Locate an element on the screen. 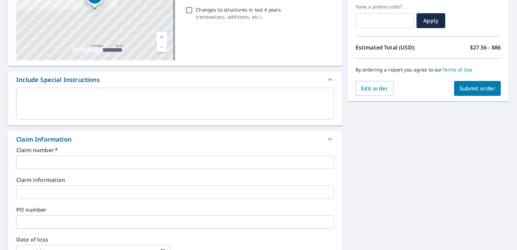 The width and height of the screenshot is (517, 250). a: Terms of Use is located at coordinates (457, 69).